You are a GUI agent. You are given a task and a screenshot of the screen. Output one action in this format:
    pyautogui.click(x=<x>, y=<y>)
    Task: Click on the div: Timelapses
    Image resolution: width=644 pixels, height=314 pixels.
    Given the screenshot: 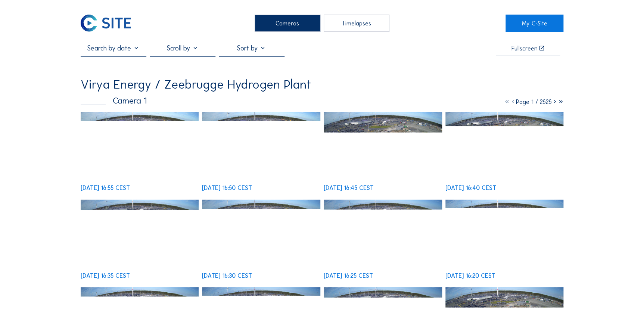 What is the action you would take?
    pyautogui.click(x=356, y=23)
    